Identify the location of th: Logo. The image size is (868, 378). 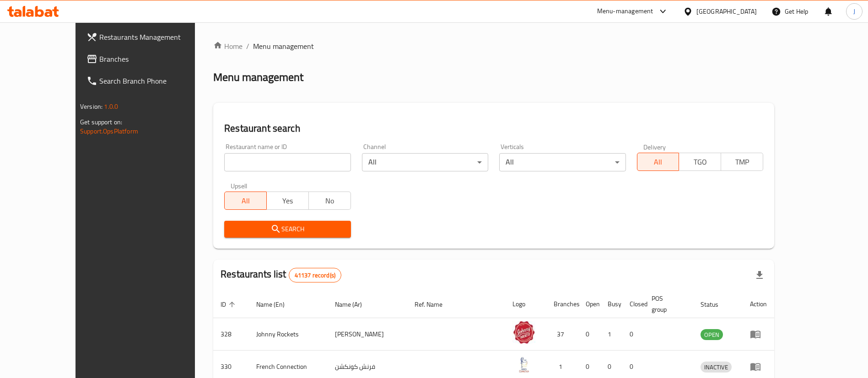
(526, 304).